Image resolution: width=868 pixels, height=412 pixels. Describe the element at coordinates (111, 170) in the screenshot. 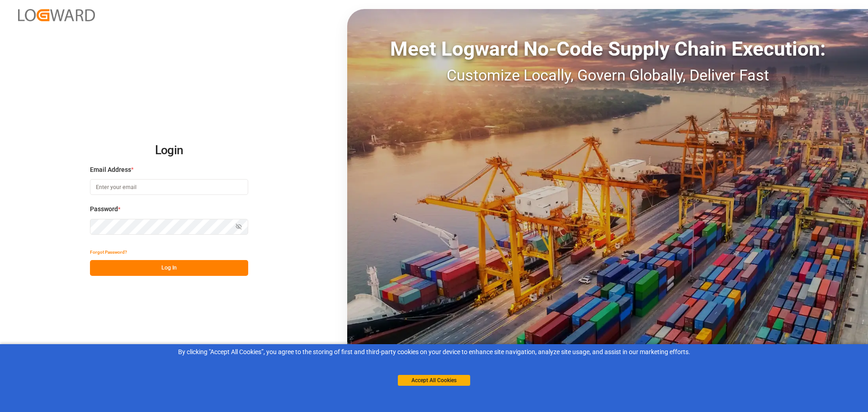

I see `span: Email Address` at that location.